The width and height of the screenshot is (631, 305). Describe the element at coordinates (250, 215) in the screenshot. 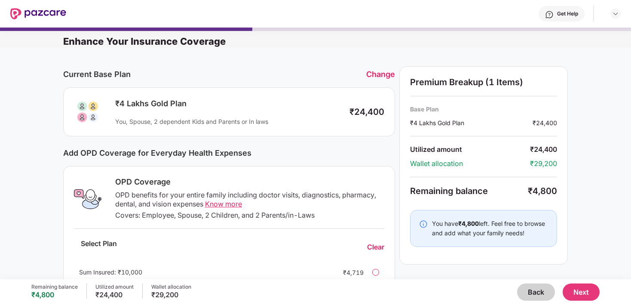

I see `div: Covers: Employee, Spouse, 2 Children, and 2 Parents/in-Laws` at that location.